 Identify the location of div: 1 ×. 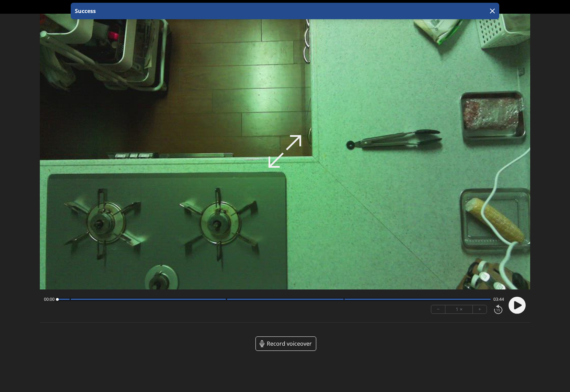
(459, 309).